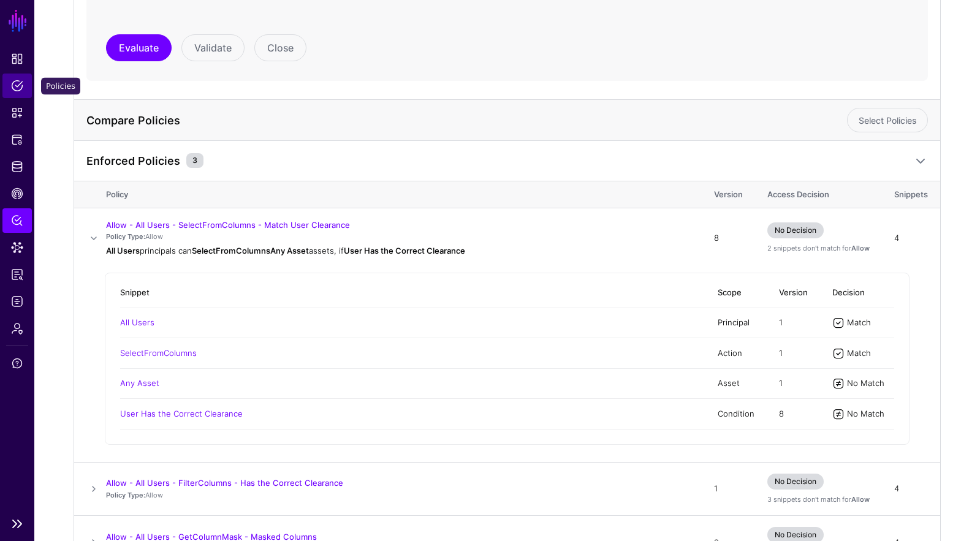  What do you see at coordinates (17, 112) in the screenshot?
I see `a: Snippets` at bounding box center [17, 112].